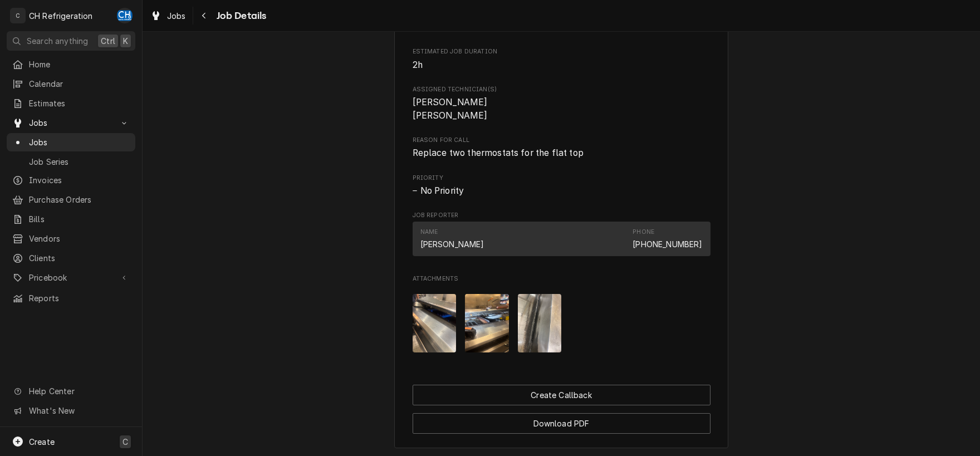 The width and height of the screenshot is (980, 456). What do you see at coordinates (79, 199) in the screenshot?
I see `span: Purchase Orders` at bounding box center [79, 199].